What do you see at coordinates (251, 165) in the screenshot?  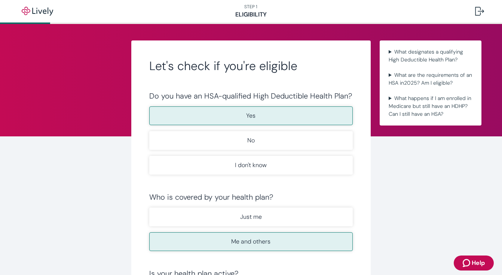 I see `p: I don't know` at bounding box center [251, 165].